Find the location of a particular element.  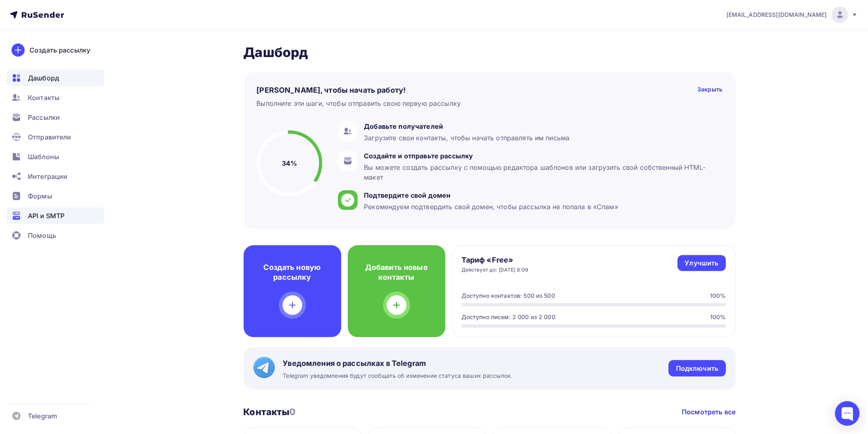

a: Отправители is located at coordinates (55, 137).